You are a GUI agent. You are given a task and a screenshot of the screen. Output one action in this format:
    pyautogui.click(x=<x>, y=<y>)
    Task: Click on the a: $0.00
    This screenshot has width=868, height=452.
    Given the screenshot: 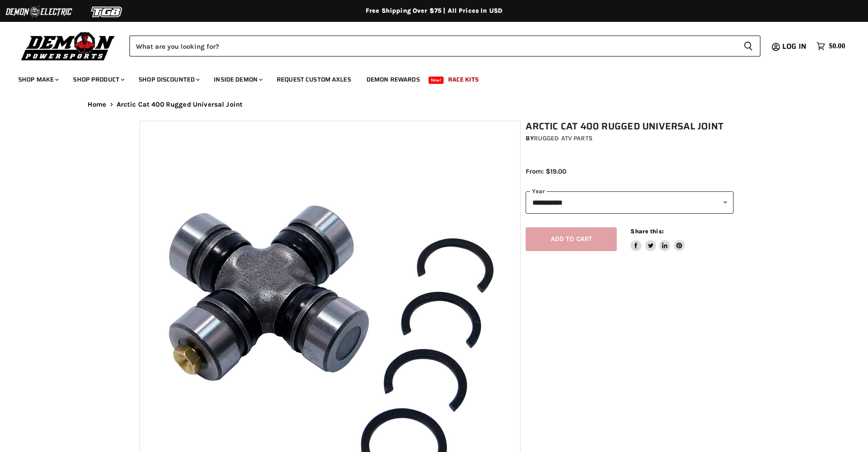 What is the action you would take?
    pyautogui.click(x=831, y=46)
    